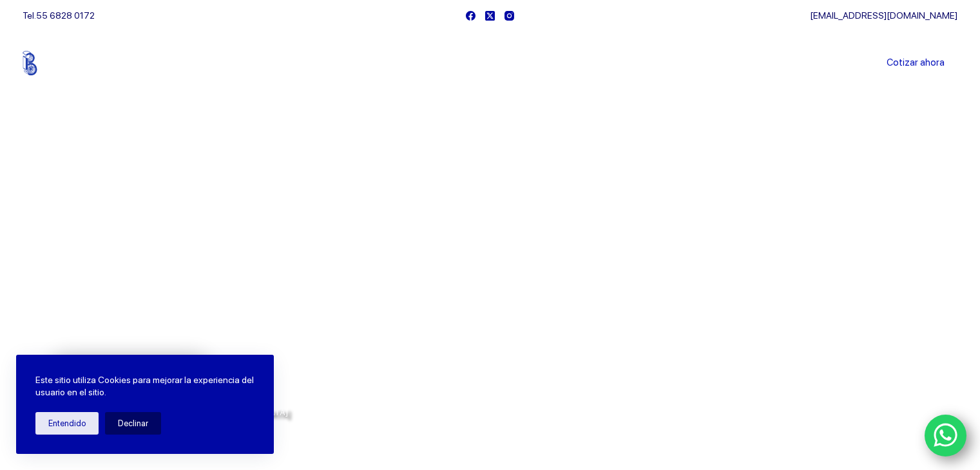 This screenshot has height=470, width=980. I want to click on button: Declinar, so click(133, 423).